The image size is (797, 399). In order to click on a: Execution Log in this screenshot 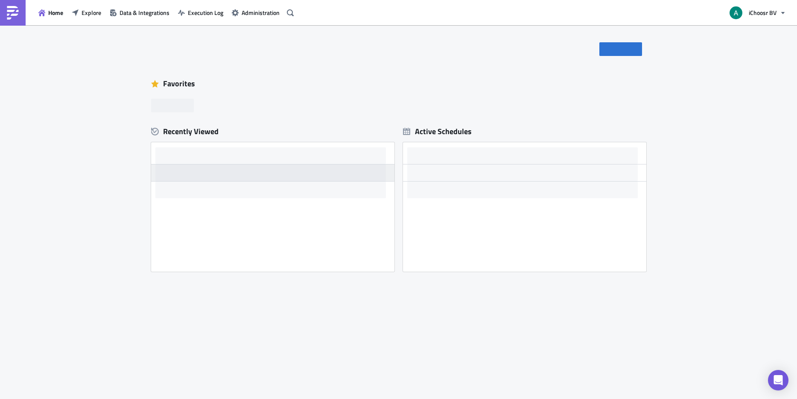, I will do `click(201, 12)`.